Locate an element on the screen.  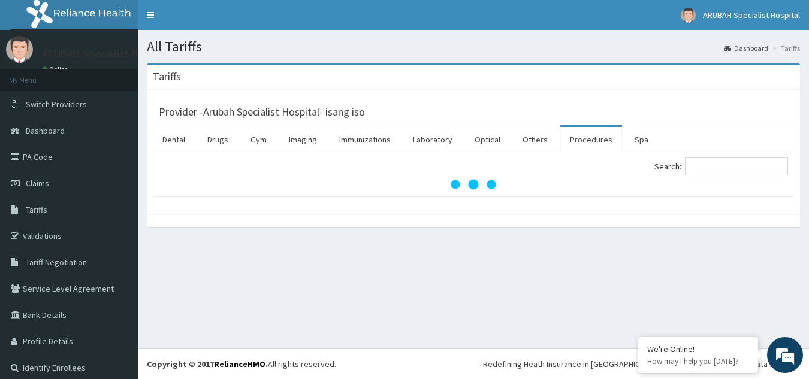
p: ARUBAH Specialist Hospital is located at coordinates (106, 54).